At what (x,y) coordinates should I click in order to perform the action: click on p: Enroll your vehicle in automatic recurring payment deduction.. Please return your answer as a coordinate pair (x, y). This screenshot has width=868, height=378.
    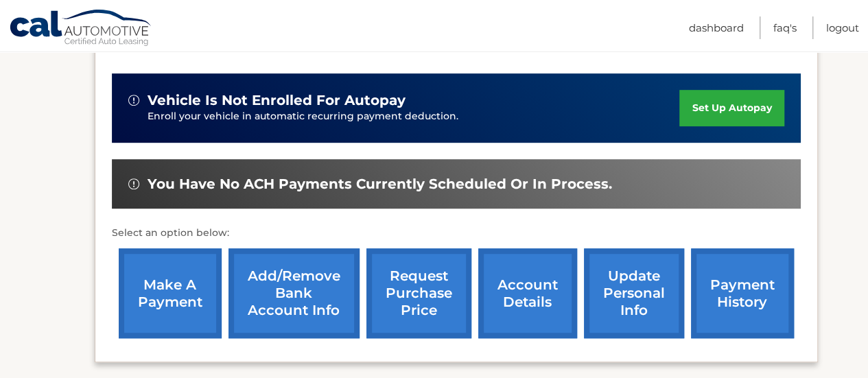
    Looking at the image, I should click on (414, 117).